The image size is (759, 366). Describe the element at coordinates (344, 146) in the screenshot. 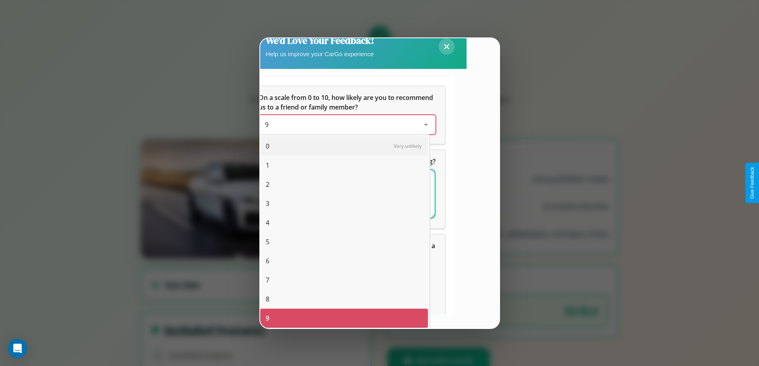

I see `div: 0` at that location.